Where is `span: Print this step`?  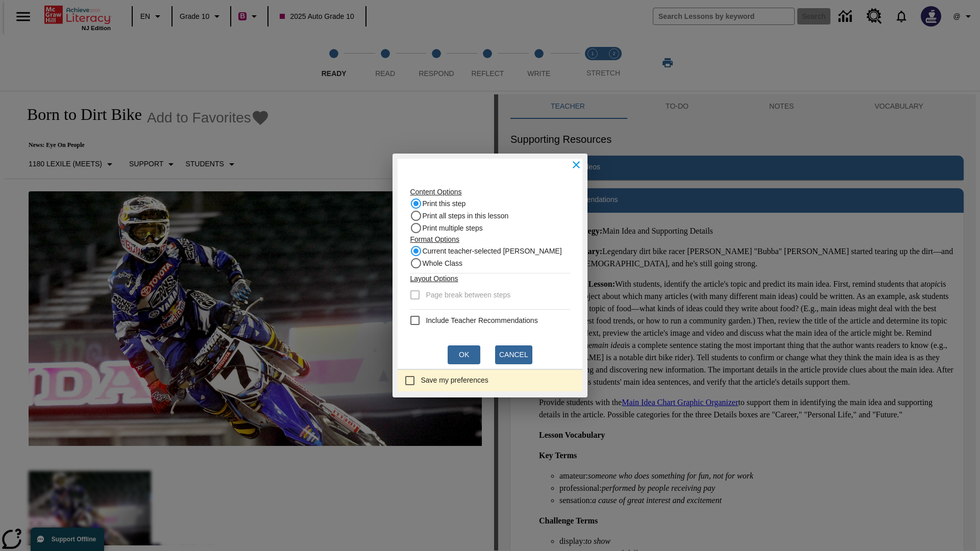
span: Print this step is located at coordinates (444, 204).